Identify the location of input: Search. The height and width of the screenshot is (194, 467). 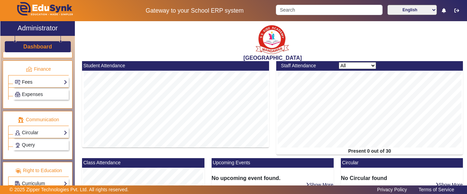
(329, 10).